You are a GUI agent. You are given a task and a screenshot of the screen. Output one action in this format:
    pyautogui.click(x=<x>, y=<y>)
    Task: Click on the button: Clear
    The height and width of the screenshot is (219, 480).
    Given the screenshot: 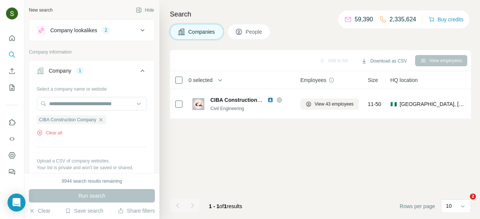 What is the action you would take?
    pyautogui.click(x=39, y=211)
    